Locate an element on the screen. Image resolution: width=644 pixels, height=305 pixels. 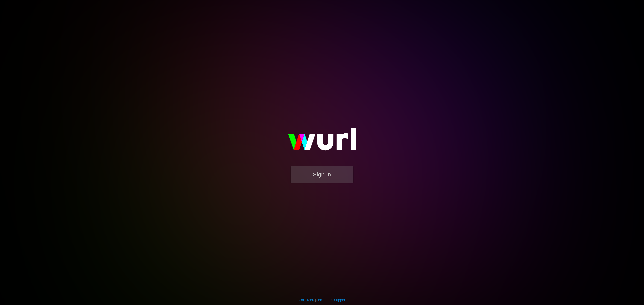
a: Learn More is located at coordinates (306, 300).